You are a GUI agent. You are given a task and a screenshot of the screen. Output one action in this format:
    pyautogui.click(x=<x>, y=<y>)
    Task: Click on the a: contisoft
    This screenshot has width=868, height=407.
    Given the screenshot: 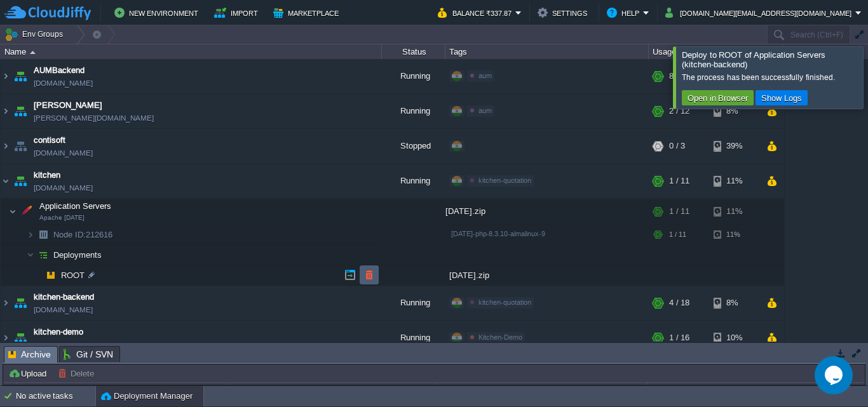 What is the action you would take?
    pyautogui.click(x=50, y=141)
    